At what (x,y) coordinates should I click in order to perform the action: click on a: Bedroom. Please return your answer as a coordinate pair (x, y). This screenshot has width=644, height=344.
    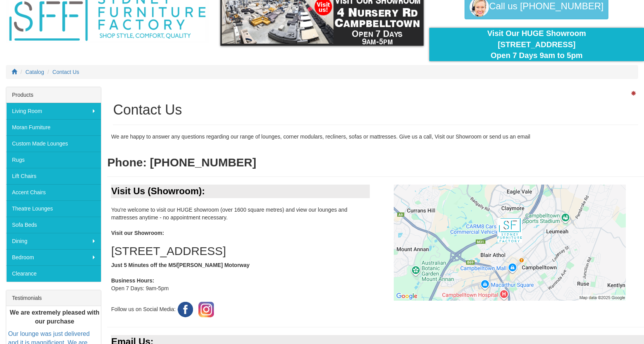
    Looking at the image, I should click on (54, 257).